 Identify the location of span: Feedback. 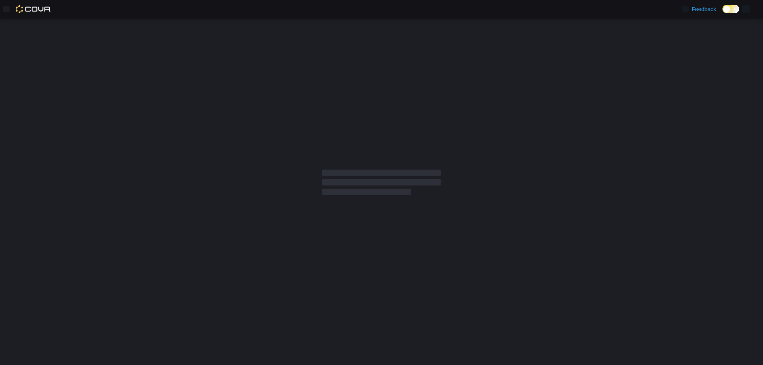
(704, 9).